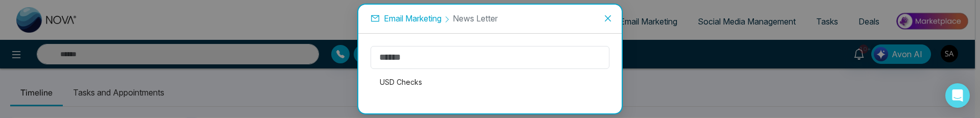  What do you see at coordinates (608, 19) in the screenshot?
I see `button: Close` at bounding box center [608, 19].